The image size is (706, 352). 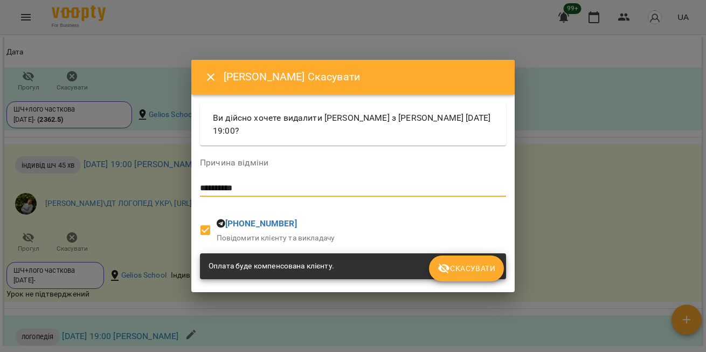 What do you see at coordinates (466, 268) in the screenshot?
I see `span: Скасувати` at bounding box center [466, 268].